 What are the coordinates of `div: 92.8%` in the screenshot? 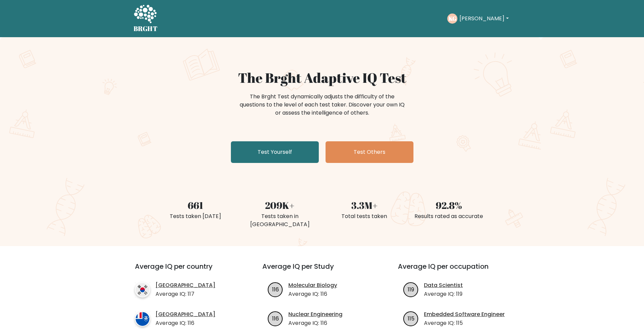 It's located at (449, 205).